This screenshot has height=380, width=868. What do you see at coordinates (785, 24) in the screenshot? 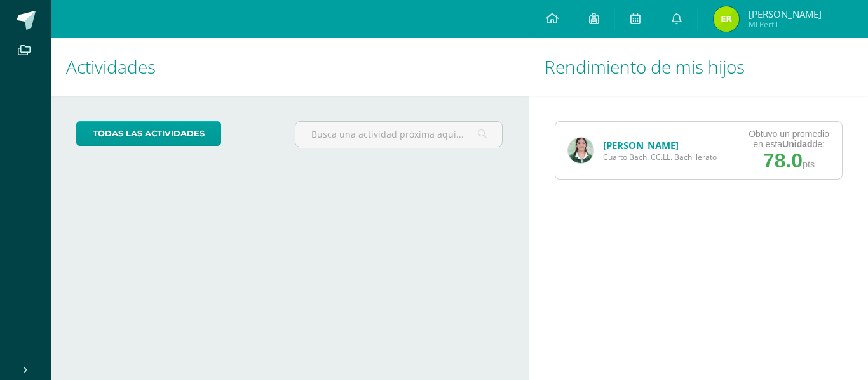
I see `span: Mi Perfil` at bounding box center [785, 24].